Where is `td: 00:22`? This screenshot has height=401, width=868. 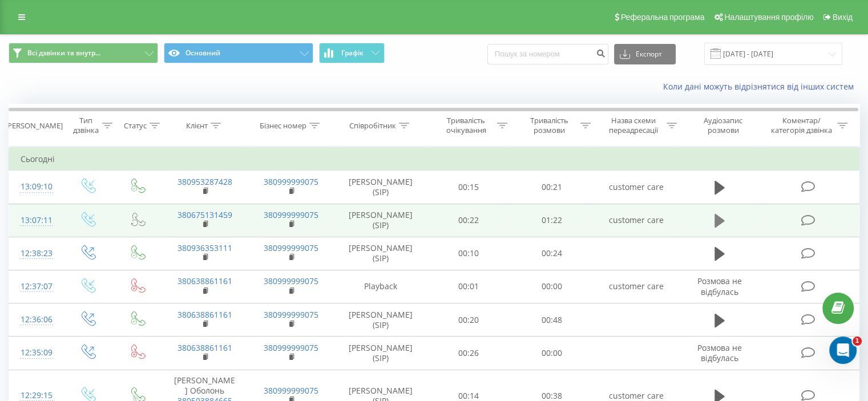 td: 00:22 is located at coordinates (468, 220).